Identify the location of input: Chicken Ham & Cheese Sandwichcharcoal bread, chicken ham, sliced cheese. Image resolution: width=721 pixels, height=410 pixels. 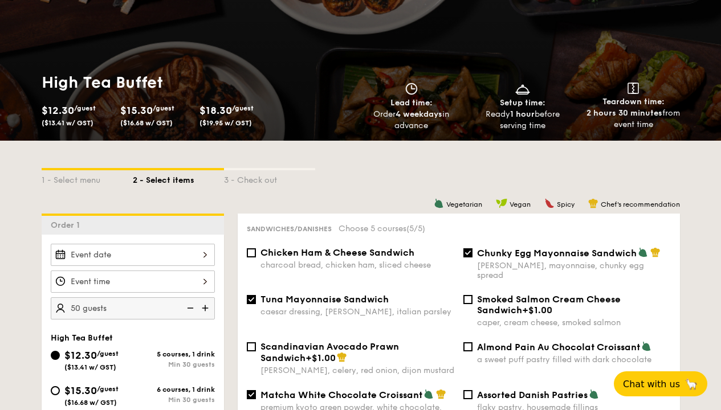
(251, 253).